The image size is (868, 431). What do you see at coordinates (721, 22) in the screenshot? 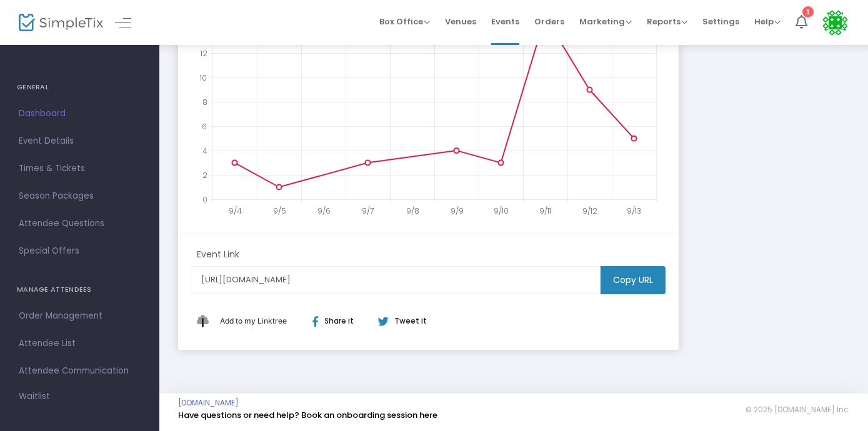
I see `span: Settings` at bounding box center [721, 22].